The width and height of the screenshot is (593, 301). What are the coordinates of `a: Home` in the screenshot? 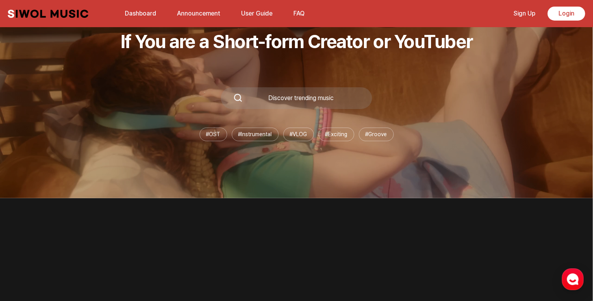 It's located at (27, 246).